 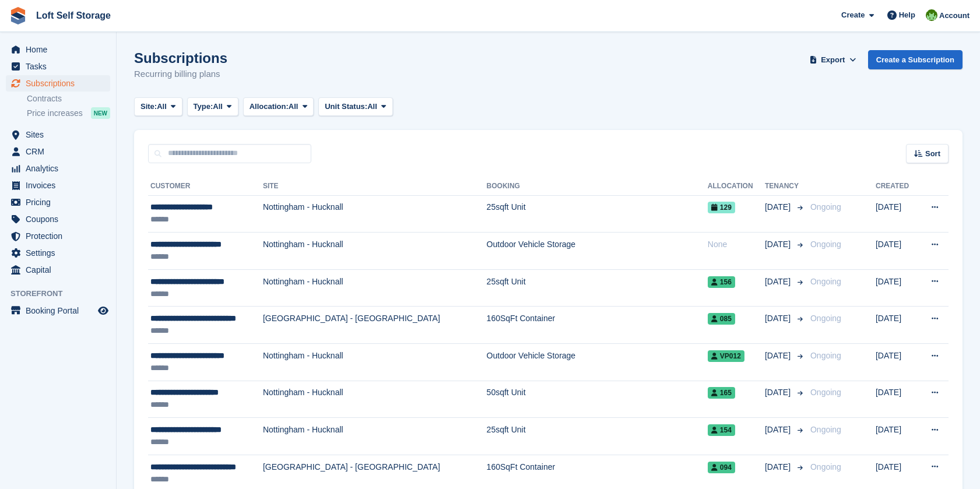 What do you see at coordinates (60, 186) in the screenshot?
I see `span: Invoices` at bounding box center [60, 186].